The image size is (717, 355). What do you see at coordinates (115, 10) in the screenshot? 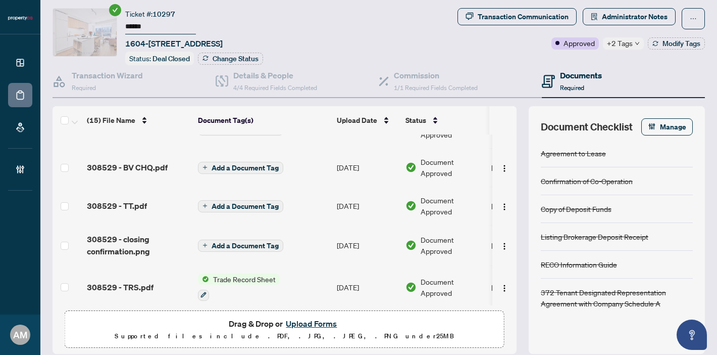
I see `span: check-circle` at bounding box center [115, 10].